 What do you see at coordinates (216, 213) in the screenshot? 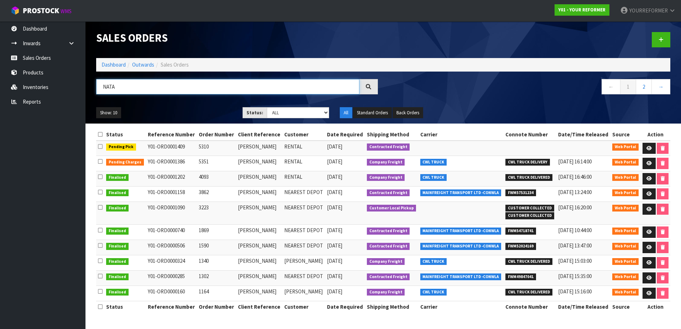
I see `td: 3223` at bounding box center [216, 213].